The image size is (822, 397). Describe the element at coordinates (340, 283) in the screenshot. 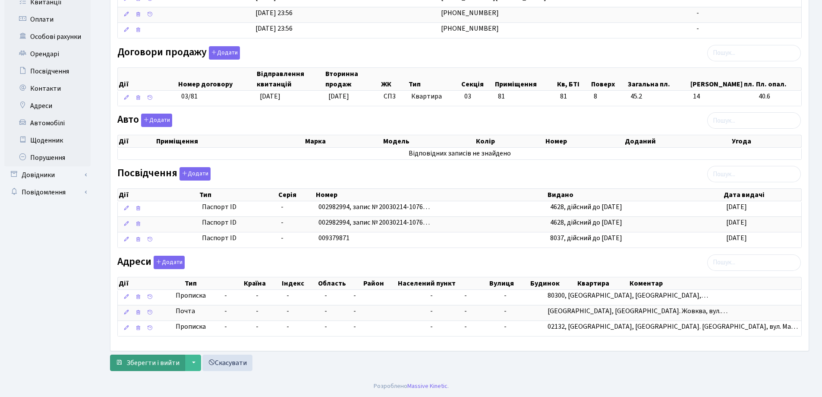

I see `th: Область` at that location.